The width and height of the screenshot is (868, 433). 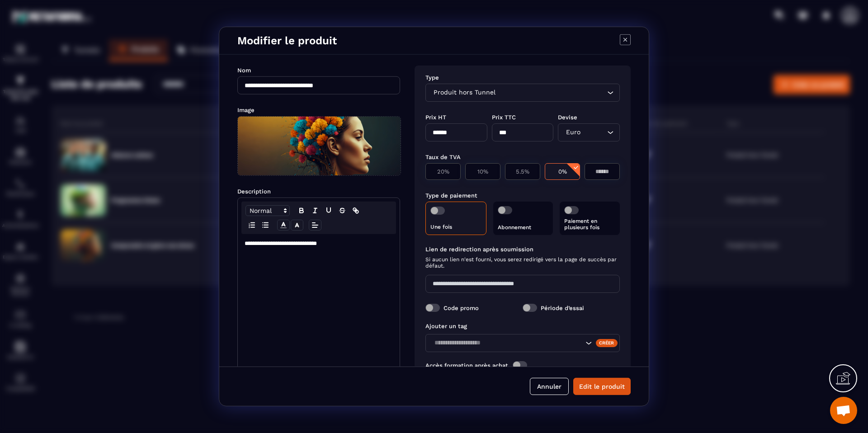 I want to click on label: Devise, so click(x=568, y=117).